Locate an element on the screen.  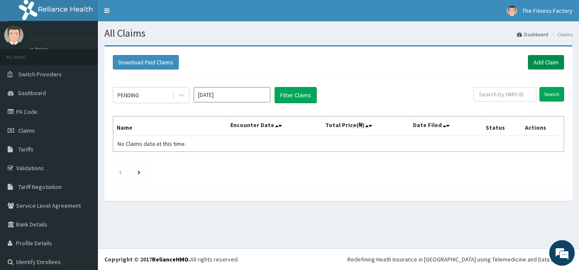
h1: All Claims is located at coordinates (338, 33).